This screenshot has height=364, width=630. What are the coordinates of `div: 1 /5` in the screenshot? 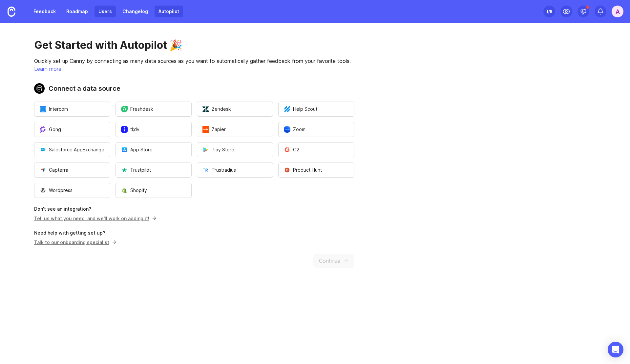 It's located at (550, 12).